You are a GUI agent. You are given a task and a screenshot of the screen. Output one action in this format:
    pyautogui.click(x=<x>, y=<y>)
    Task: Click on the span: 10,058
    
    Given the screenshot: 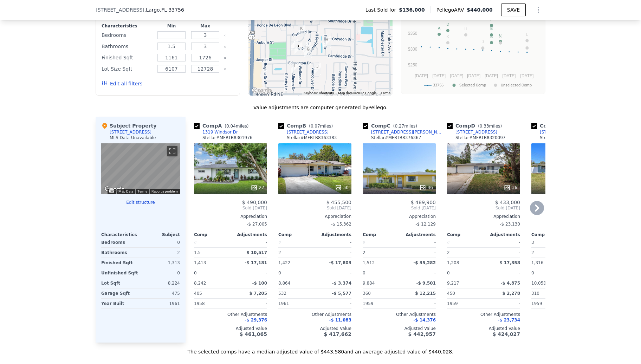 What is the action you would take?
    pyautogui.click(x=539, y=283)
    